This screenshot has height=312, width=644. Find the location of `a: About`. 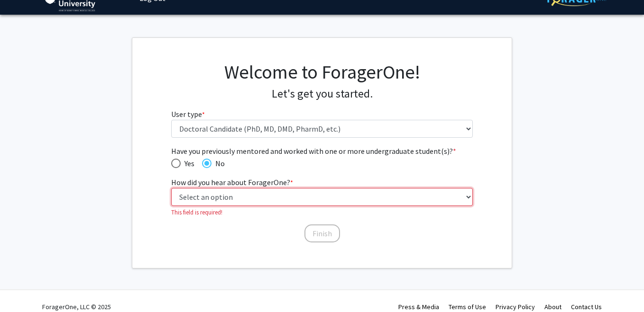

a: About is located at coordinates (553, 307).